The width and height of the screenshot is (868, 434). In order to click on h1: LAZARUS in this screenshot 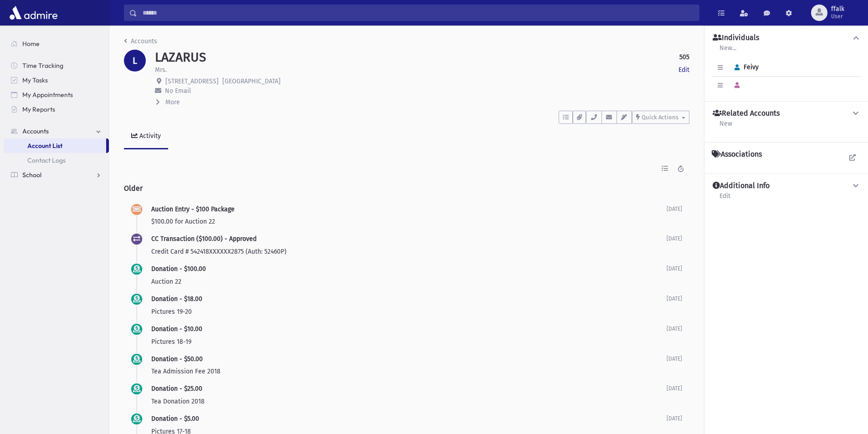, I will do `click(181, 57)`.